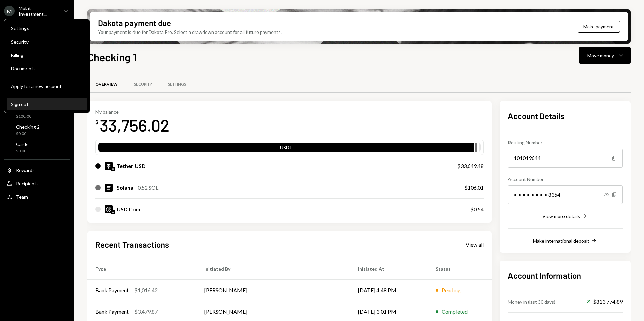 This screenshot has width=644, height=321. I want to click on a: Billing, so click(47, 55).